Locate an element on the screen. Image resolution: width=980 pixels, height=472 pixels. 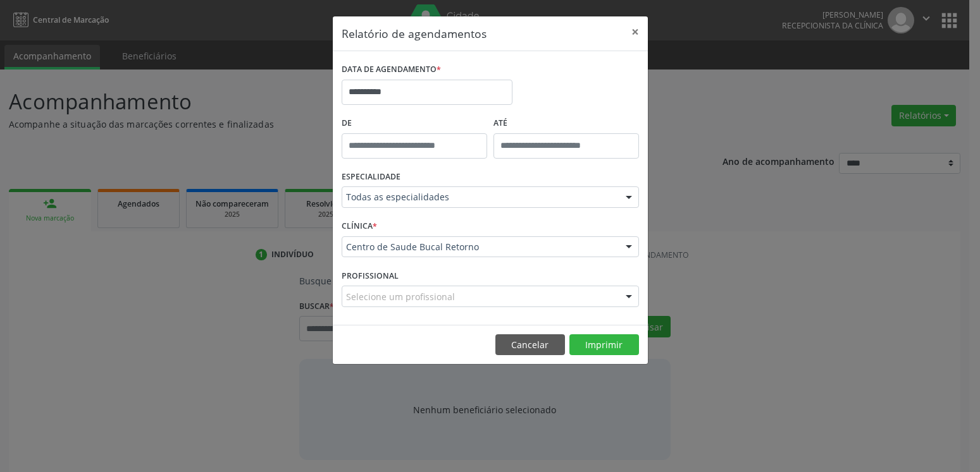
h5: Relatório de agendamentos is located at coordinates (413, 34).